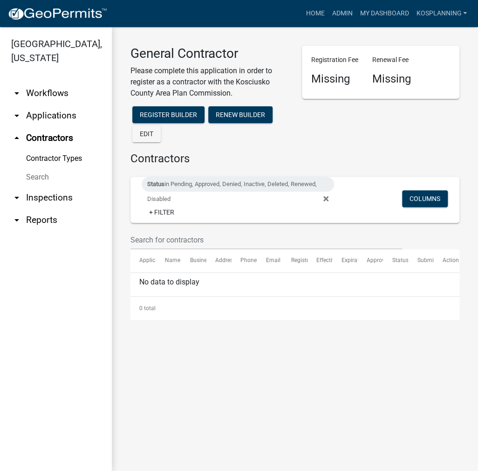 The height and width of the screenshot is (471, 478). Describe the element at coordinates (345, 261) in the screenshot. I see `datatable-header-cell: Expiration Date` at that location.